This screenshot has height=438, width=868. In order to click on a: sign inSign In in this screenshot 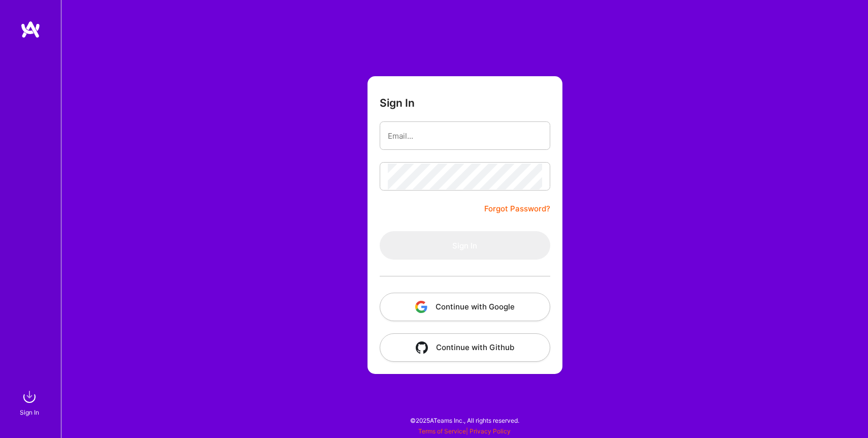, I will do `click(30, 402)`.